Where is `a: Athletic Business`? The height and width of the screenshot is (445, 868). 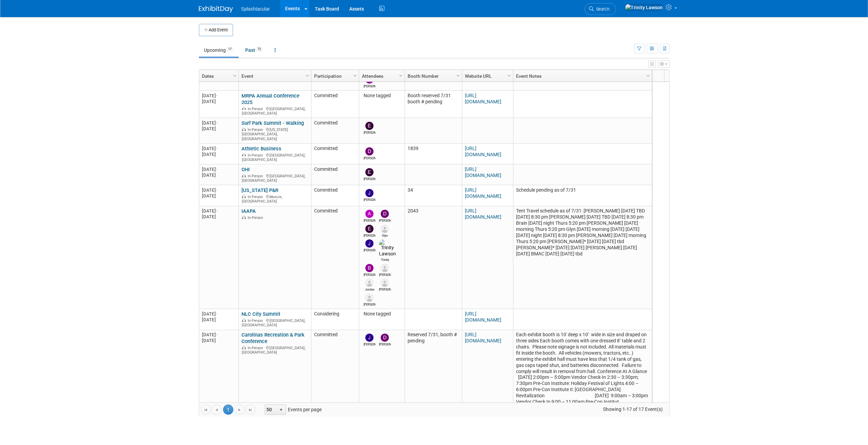 a: Athletic Business is located at coordinates (261, 149).